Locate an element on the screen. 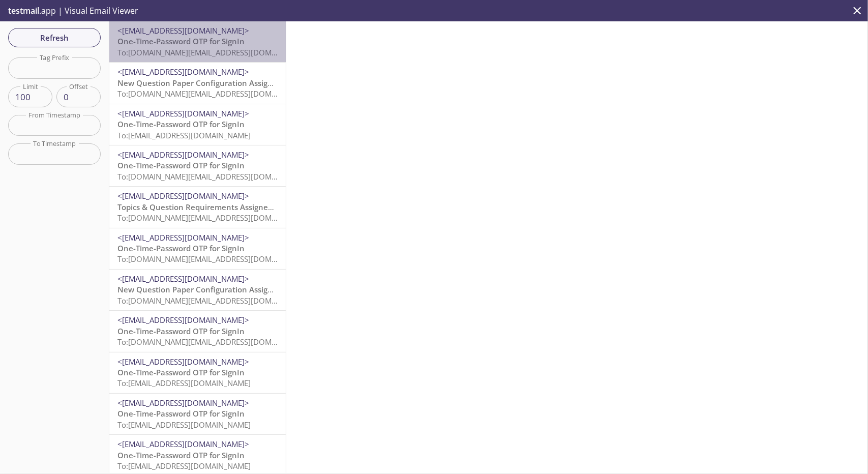 This screenshot has width=868, height=474. span: Topics & Question Requirements Assigned to You is located at coordinates (208, 207).